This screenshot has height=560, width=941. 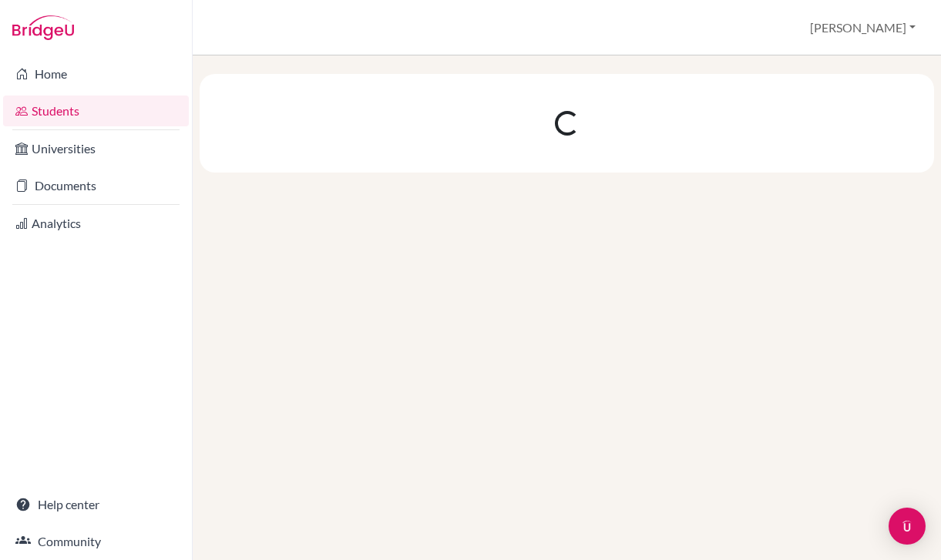 I want to click on a: Help center, so click(x=95, y=505).